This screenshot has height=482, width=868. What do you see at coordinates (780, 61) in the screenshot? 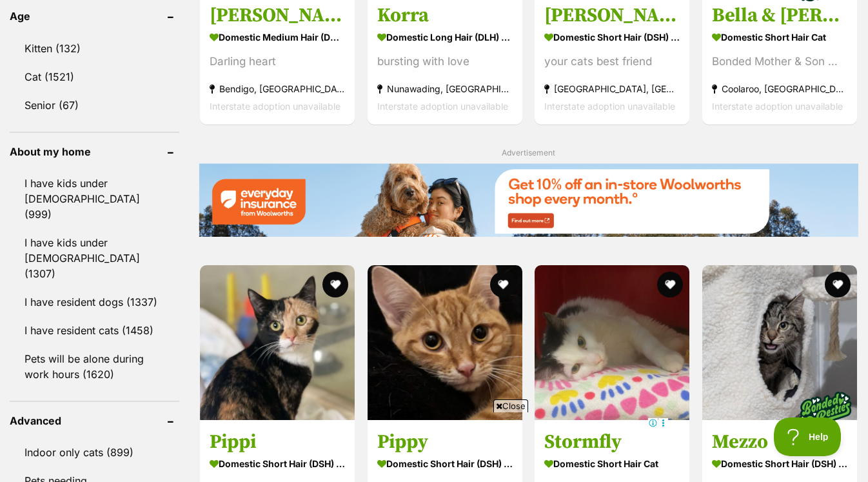
I see `div: Bonded Mother & Son 💜💙` at bounding box center [780, 61].